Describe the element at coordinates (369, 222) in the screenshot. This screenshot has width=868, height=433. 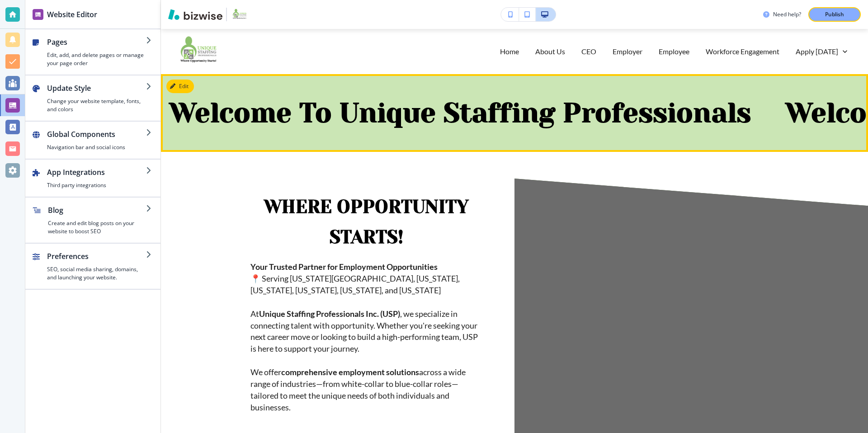
I see `strong: Where Opportunity Starts!` at that location.